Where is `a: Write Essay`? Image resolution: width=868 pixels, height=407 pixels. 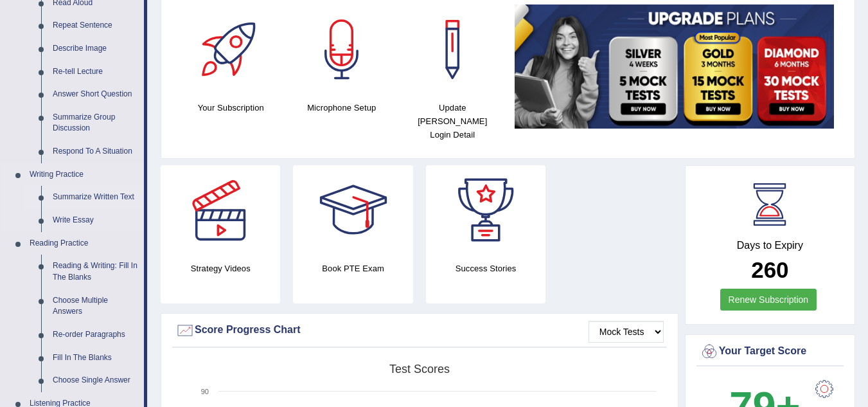
a: Write Essay is located at coordinates (95, 220).